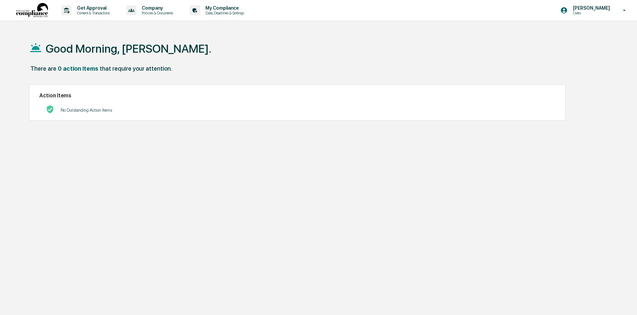 The height and width of the screenshot is (315, 637). What do you see at coordinates (43, 68) in the screenshot?
I see `div: There are` at bounding box center [43, 68].